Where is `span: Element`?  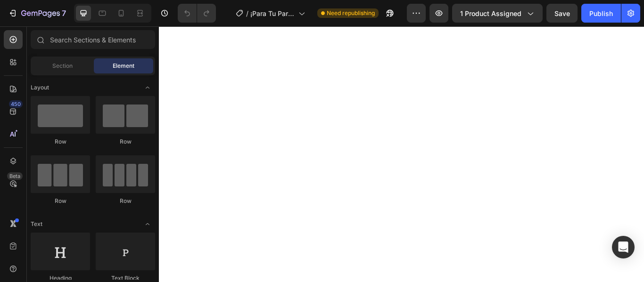 span: Element is located at coordinates (123, 66).